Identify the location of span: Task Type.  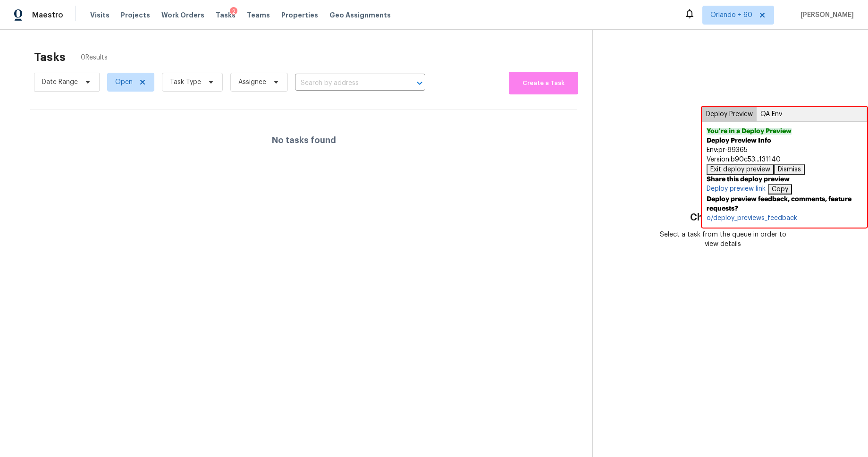
(186, 82).